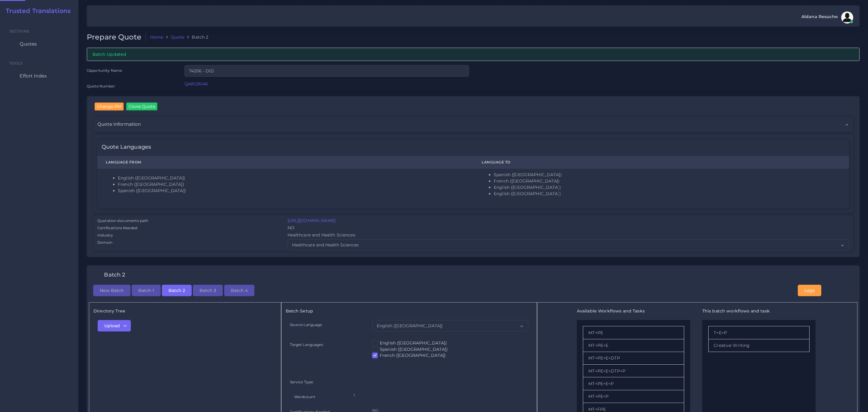 The image size is (868, 412). Describe the element at coordinates (304, 397) in the screenshot. I see `label: Wordcount` at that location.